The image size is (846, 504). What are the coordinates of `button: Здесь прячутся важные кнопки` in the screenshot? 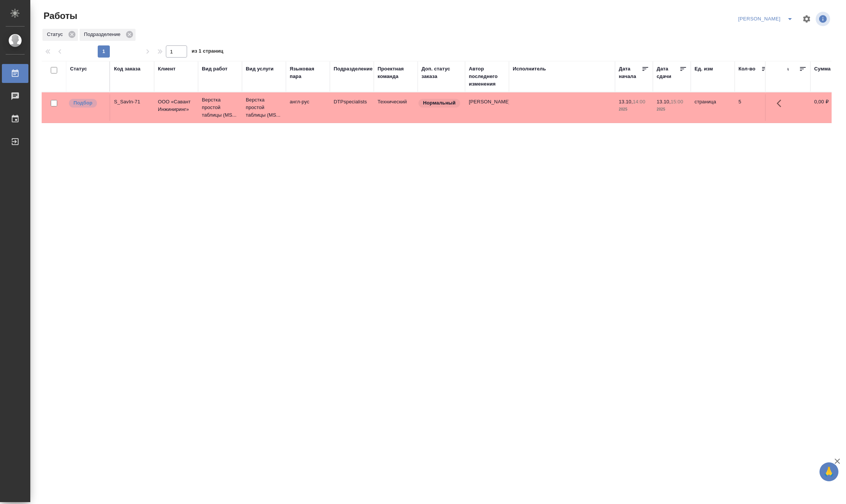 It's located at (781, 103).